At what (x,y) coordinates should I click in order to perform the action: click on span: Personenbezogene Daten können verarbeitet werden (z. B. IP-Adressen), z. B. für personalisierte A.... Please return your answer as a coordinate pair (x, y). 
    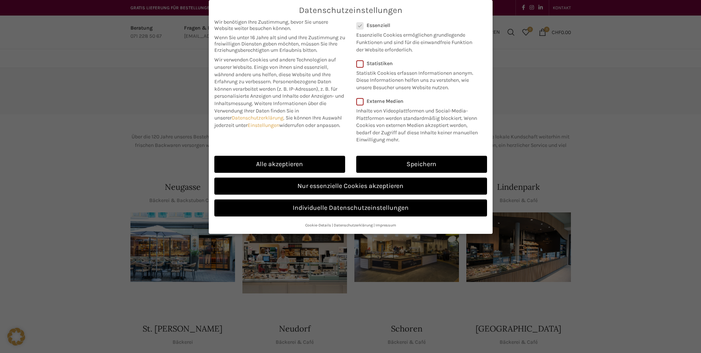
    Looking at the image, I should click on (279, 92).